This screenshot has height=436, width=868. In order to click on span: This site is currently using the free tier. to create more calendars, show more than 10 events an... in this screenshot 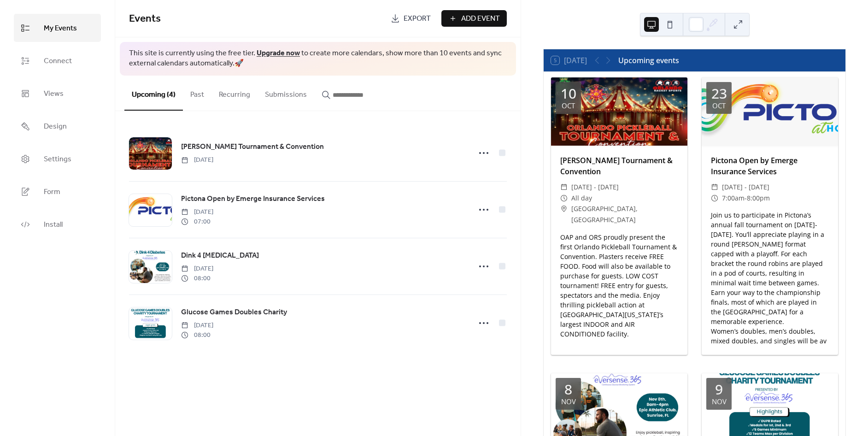, I will do `click(318, 58)`.